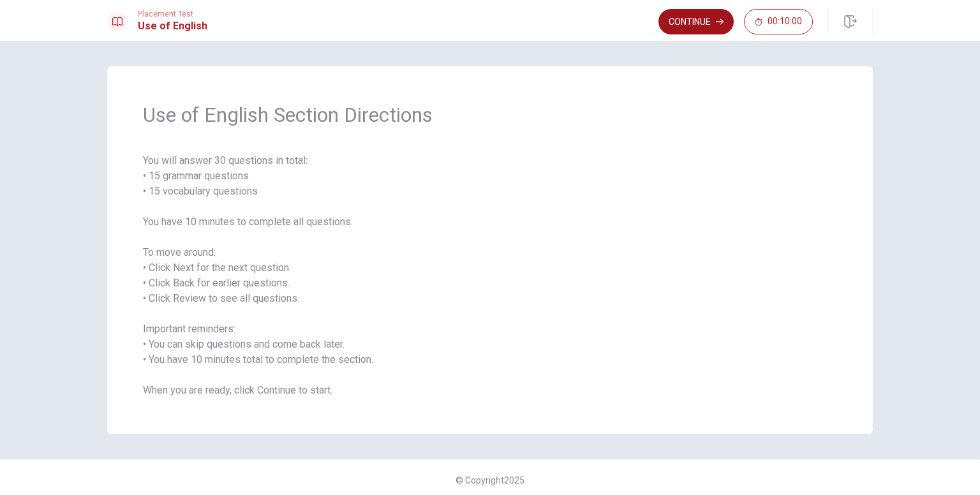 The height and width of the screenshot is (495, 980). Describe the element at coordinates (779, 22) in the screenshot. I see `button: 00:10:00` at that location.